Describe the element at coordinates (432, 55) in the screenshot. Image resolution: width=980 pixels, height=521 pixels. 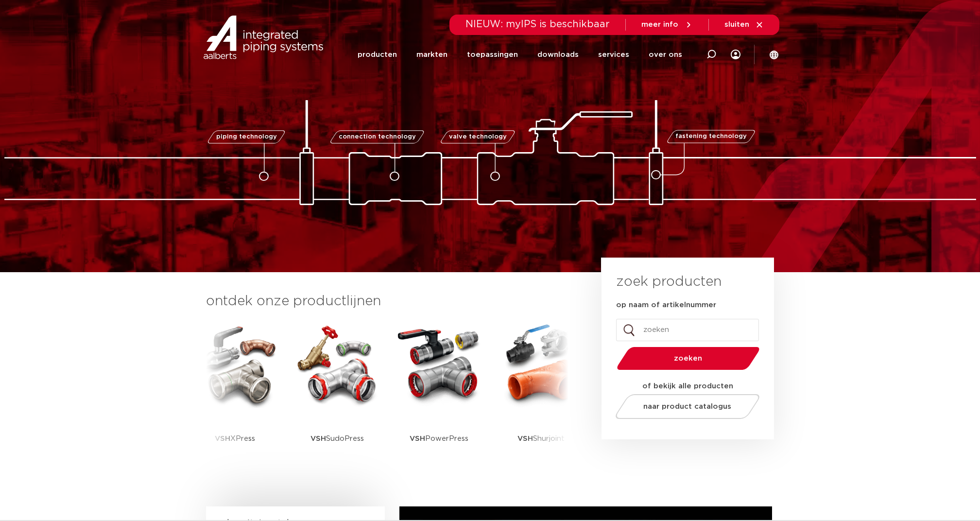
I see `a: markten` at that location.